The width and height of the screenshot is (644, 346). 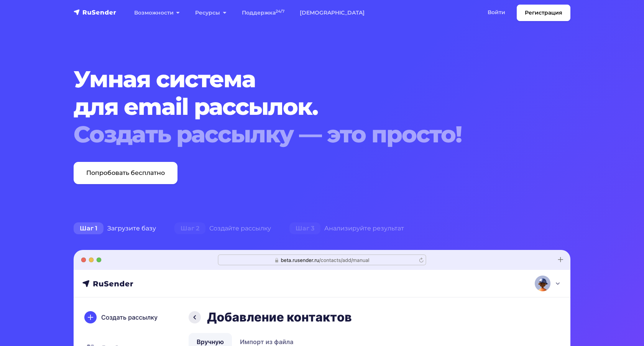 I want to click on h1: Умная система для email рассылок., so click(x=300, y=107).